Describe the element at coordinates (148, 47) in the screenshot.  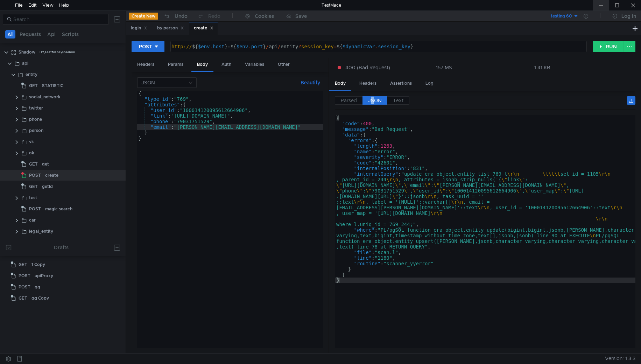
I see `button: POST` at that location.